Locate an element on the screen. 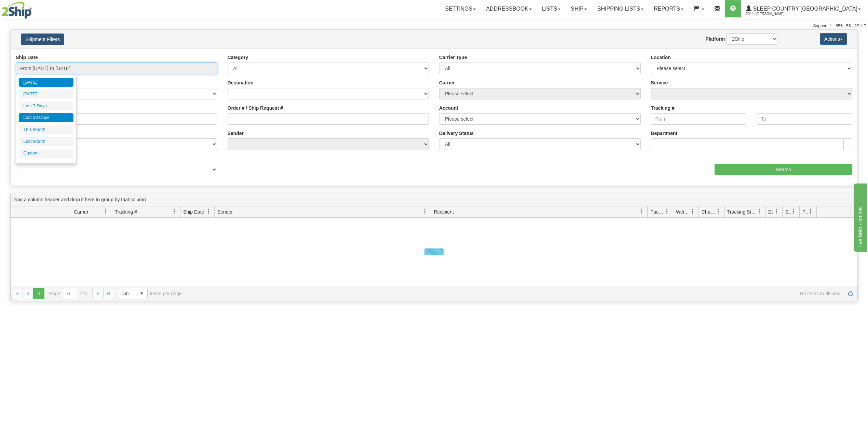  label: Tracking # is located at coordinates (663, 108).